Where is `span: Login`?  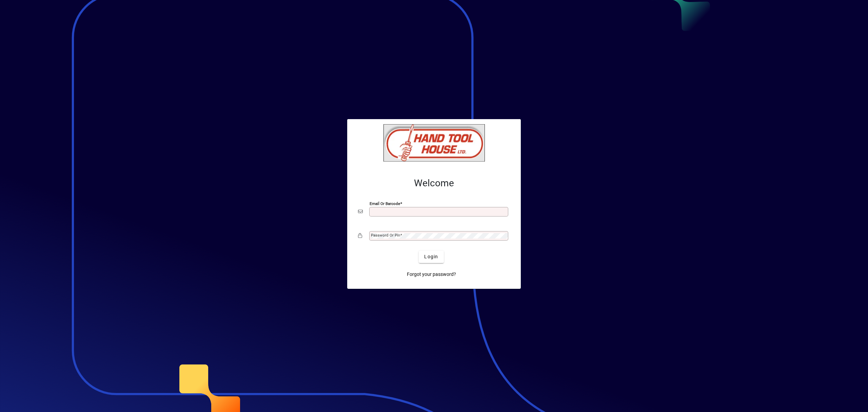 span: Login is located at coordinates (430, 256).